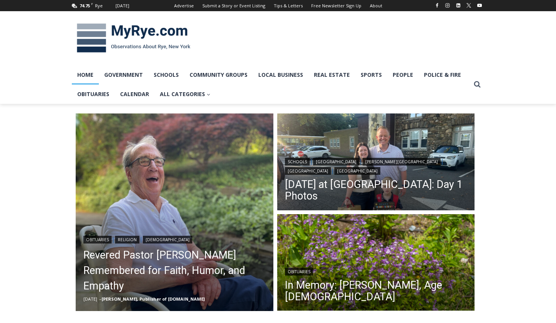 The image size is (556, 323). Describe the element at coordinates (469, 5) in the screenshot. I see `a: X` at that location.